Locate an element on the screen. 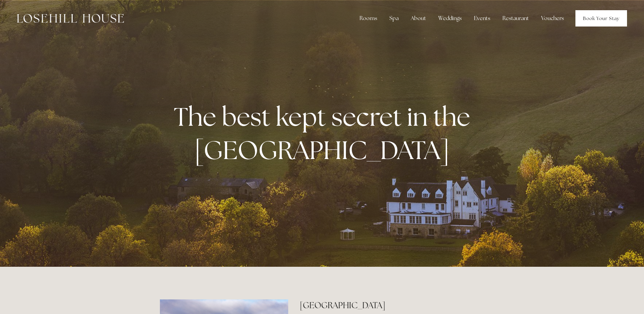  div: Restaurant is located at coordinates (516, 19).